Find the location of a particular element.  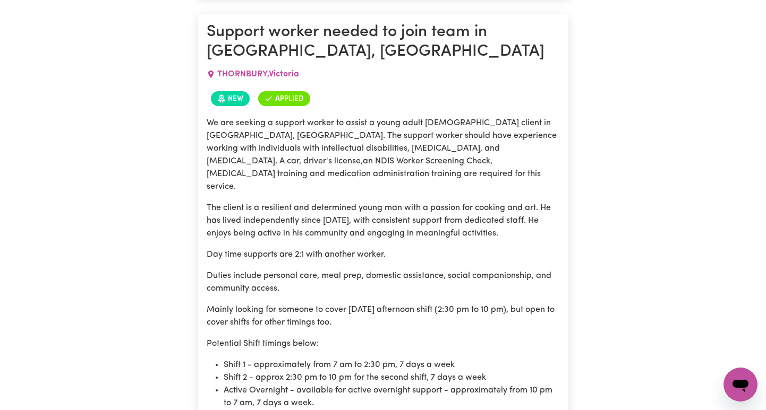

span: THORNBURY , Victoria is located at coordinates (258, 74).